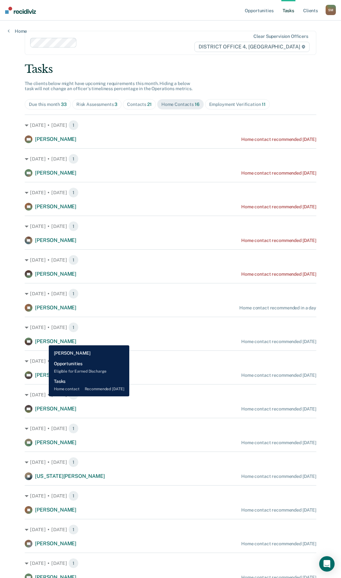  I want to click on div: Due this month, so click(48, 104).